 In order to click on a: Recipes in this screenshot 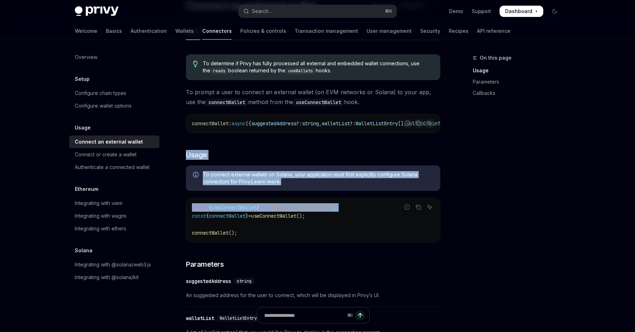, I will do `click(459, 31)`.